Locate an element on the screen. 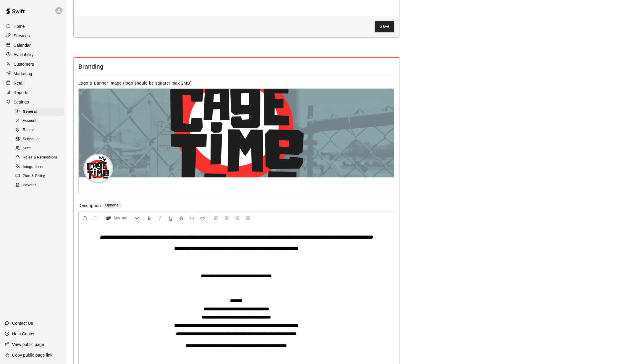 This screenshot has height=364, width=638. div: Retail is located at coordinates (33, 83).